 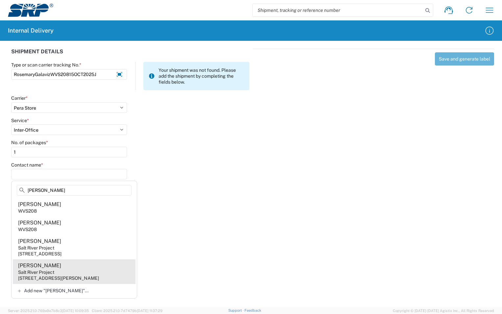 What do you see at coordinates (201, 76) in the screenshot?
I see `span: Your shipment was not found. Please add the shipment by completing the fields below.` at bounding box center [201, 76].